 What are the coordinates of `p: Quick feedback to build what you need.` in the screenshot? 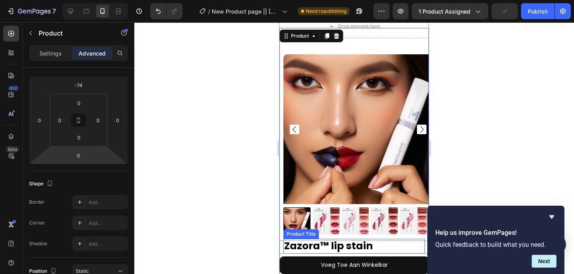 It's located at (496, 244).